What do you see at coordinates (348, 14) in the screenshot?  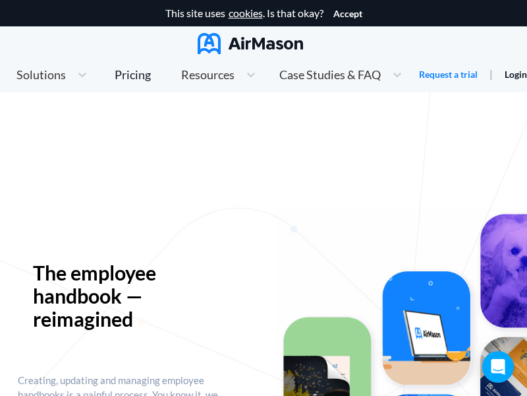 I see `button: Accept cookies` at bounding box center [348, 14].